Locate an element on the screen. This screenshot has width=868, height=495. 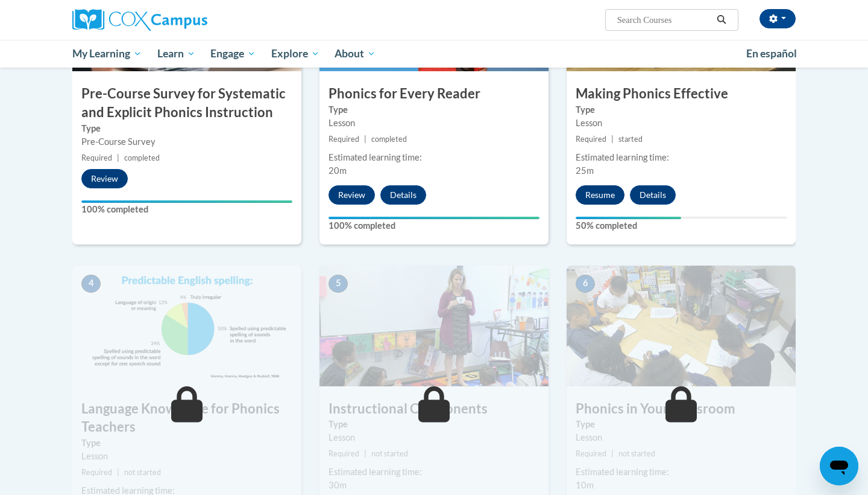
span: started is located at coordinates (631, 139).